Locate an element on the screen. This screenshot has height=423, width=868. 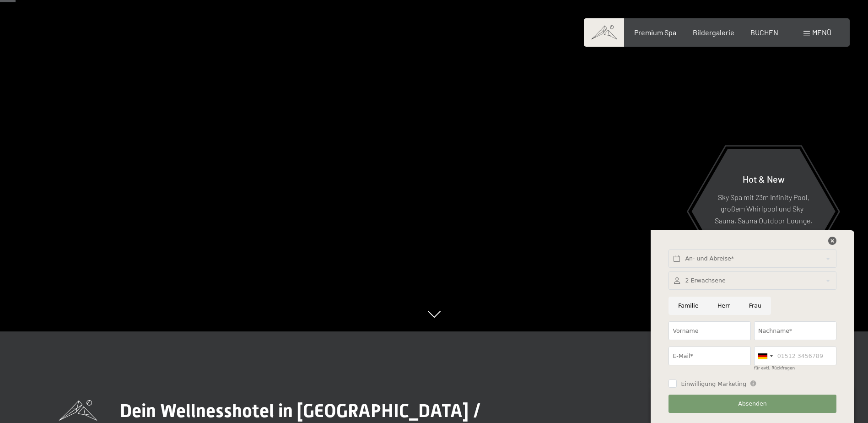
span: Premium Spa is located at coordinates (655, 32).